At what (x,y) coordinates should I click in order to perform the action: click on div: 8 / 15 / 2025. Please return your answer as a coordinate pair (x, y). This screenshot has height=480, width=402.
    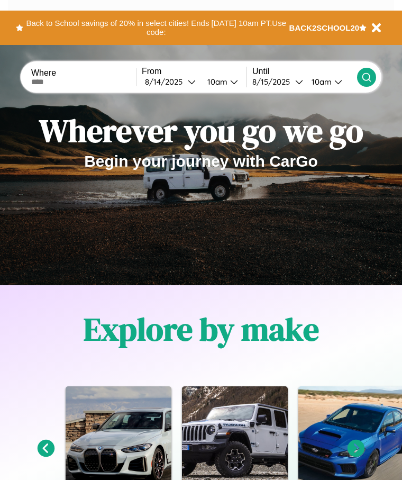
    Looking at the image, I should click on (274, 81).